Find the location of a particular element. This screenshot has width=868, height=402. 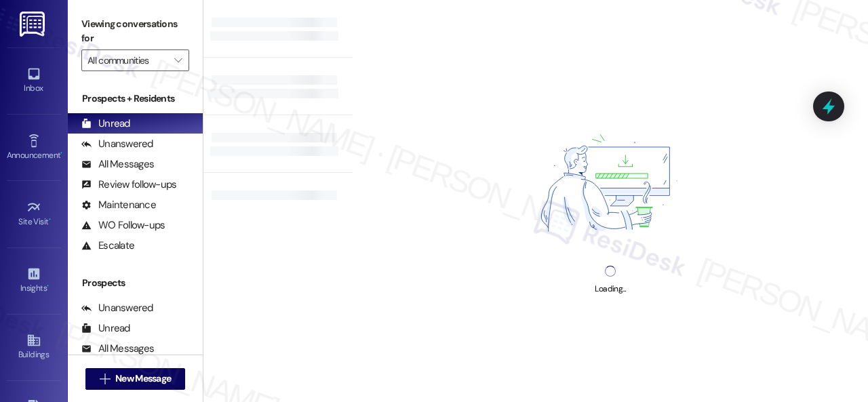

div: Loading... is located at coordinates (610, 289).